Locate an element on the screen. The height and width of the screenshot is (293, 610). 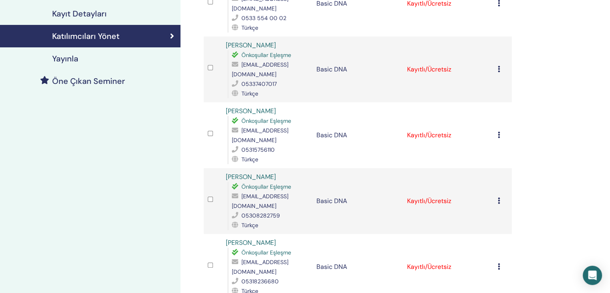
h4: Katılımcıları Yönet is located at coordinates (86, 36).